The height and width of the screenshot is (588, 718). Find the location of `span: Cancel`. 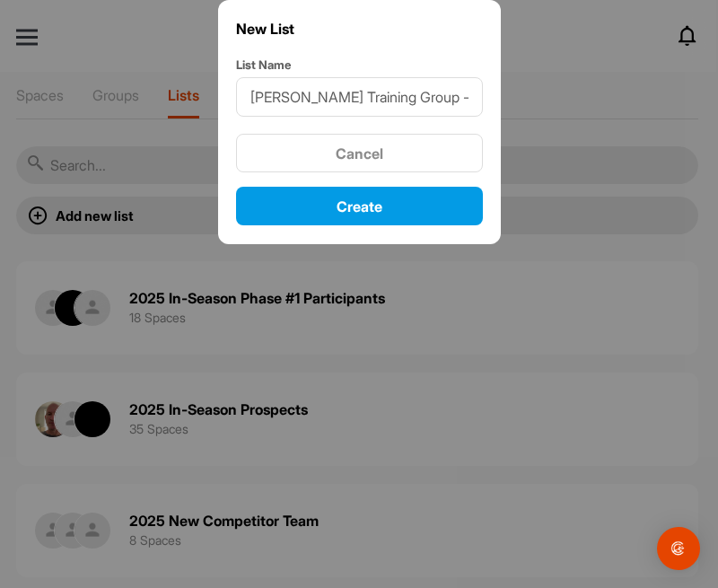

span: Cancel is located at coordinates (359, 153).